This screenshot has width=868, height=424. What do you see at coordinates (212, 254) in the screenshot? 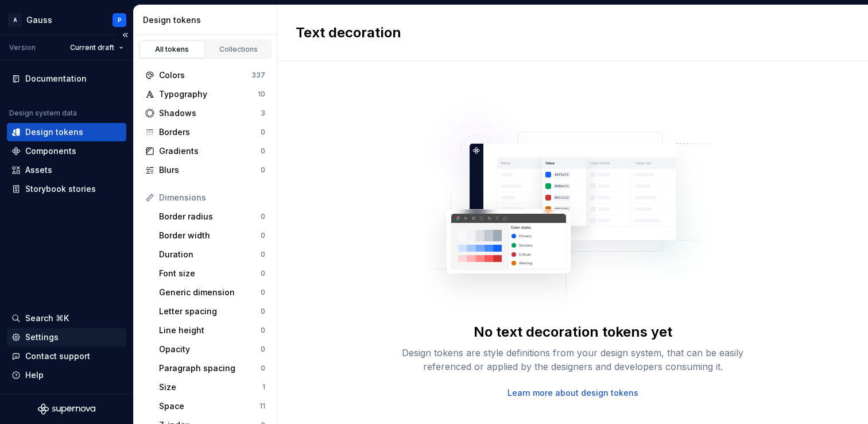
I see `a: Duration0` at bounding box center [212, 254].